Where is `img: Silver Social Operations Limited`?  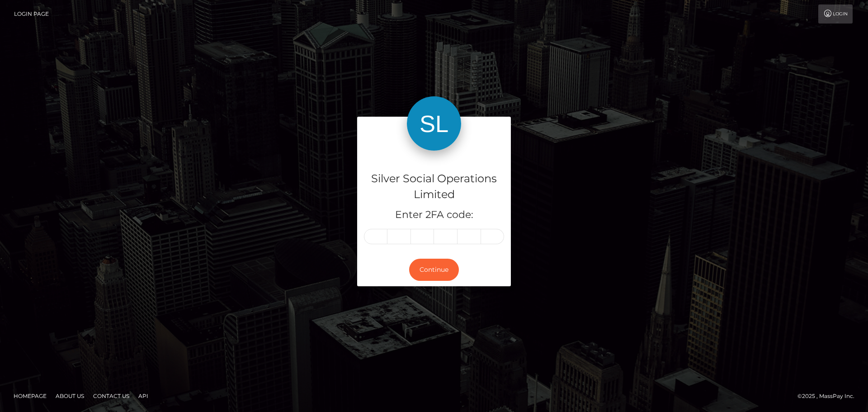 img: Silver Social Operations Limited is located at coordinates (434, 124).